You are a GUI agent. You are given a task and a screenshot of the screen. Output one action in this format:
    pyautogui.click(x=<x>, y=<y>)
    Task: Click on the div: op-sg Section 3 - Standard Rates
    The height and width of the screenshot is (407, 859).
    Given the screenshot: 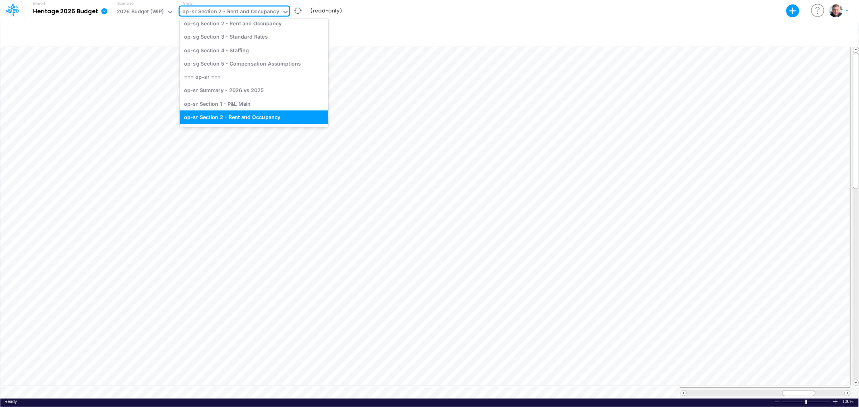 What is the action you would take?
    pyautogui.click(x=254, y=36)
    